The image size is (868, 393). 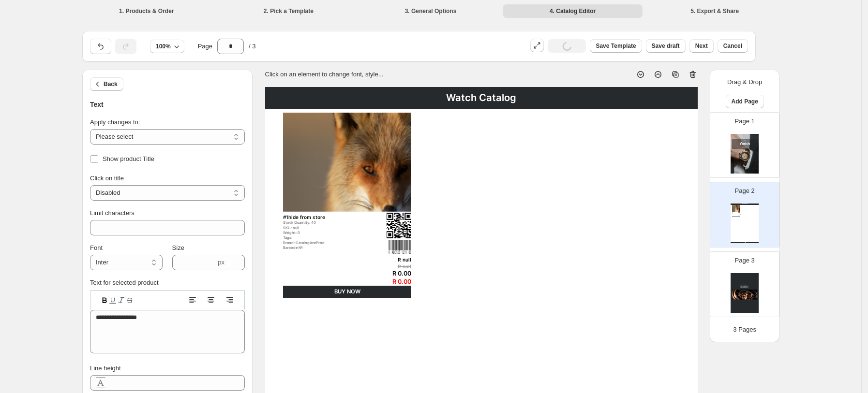 I want to click on span: Save draft, so click(x=666, y=46).